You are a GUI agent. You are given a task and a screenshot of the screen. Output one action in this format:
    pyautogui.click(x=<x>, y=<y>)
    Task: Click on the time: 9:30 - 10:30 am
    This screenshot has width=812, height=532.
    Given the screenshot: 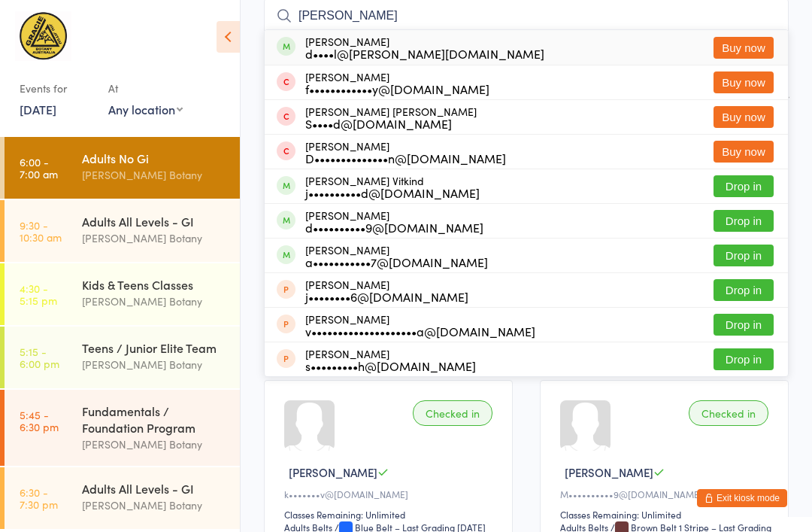 What is the action you would take?
    pyautogui.click(x=41, y=231)
    